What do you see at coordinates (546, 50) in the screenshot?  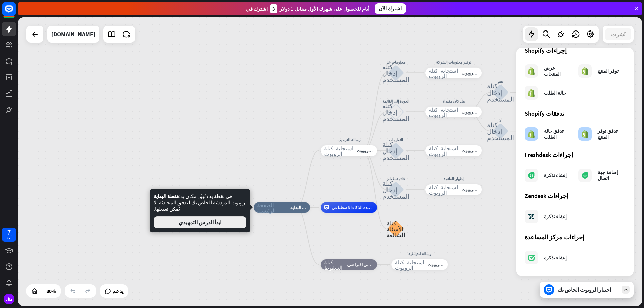 I see `font: إجراءات Shopify` at bounding box center [546, 50].